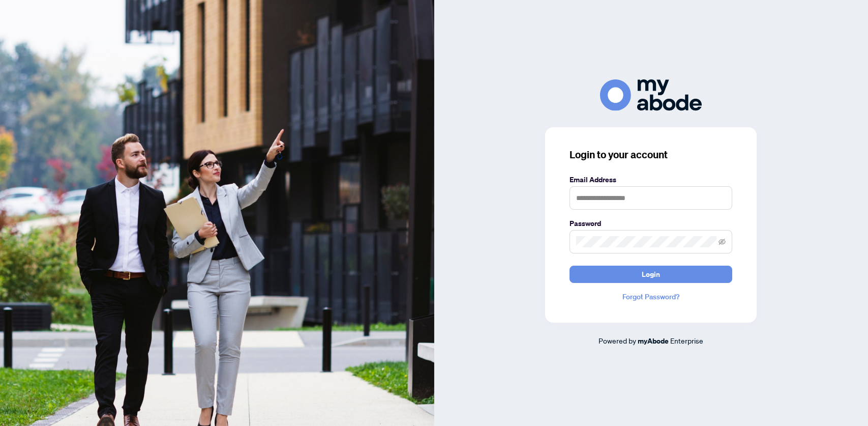 Image resolution: width=868 pixels, height=426 pixels. Describe the element at coordinates (651, 155) in the screenshot. I see `h3: Login to your account` at that location.